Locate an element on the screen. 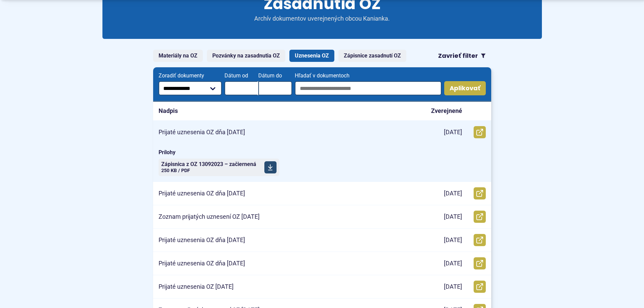  span: Zavrieť filter is located at coordinates (458, 56).